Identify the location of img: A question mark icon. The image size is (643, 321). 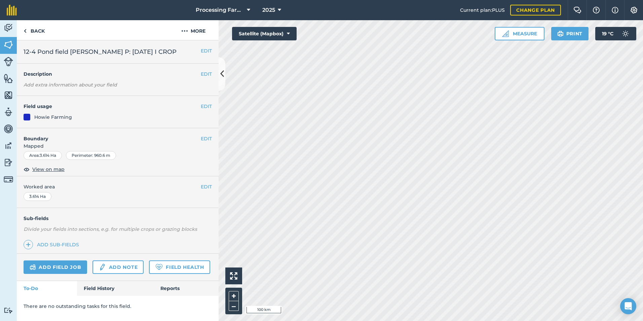
(596, 10).